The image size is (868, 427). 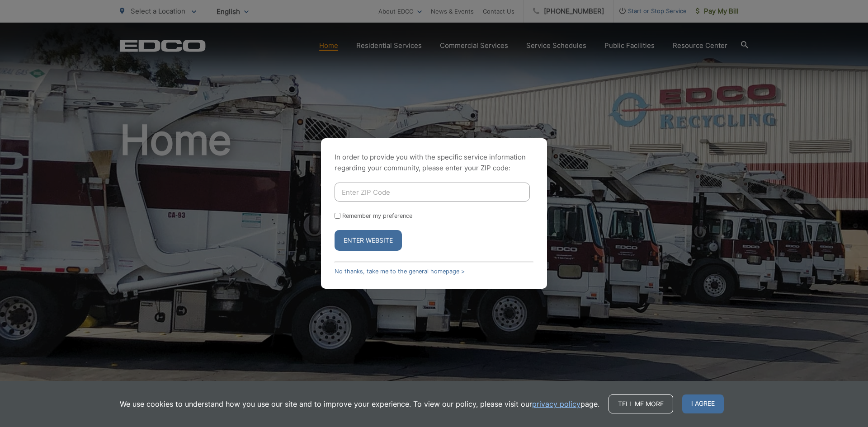 I want to click on input: Enter ZIP Code, so click(x=432, y=192).